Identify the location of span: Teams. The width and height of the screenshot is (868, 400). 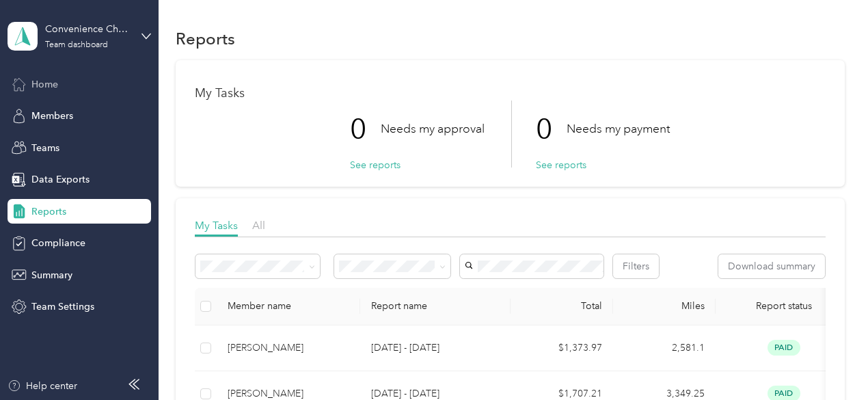
(46, 147).